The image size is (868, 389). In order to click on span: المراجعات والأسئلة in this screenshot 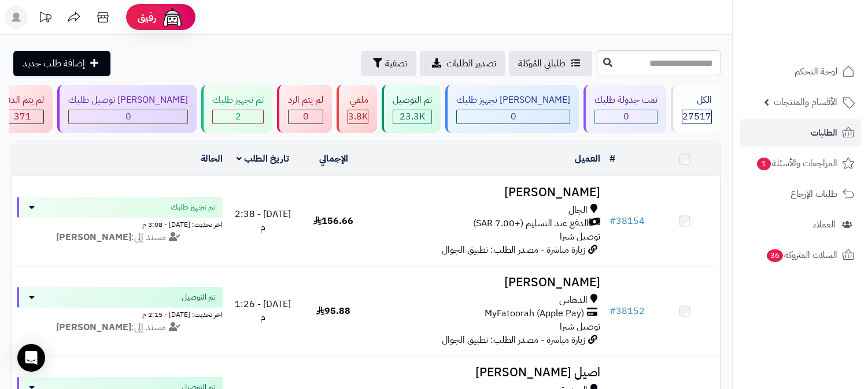, I will do `click(797, 163)`.